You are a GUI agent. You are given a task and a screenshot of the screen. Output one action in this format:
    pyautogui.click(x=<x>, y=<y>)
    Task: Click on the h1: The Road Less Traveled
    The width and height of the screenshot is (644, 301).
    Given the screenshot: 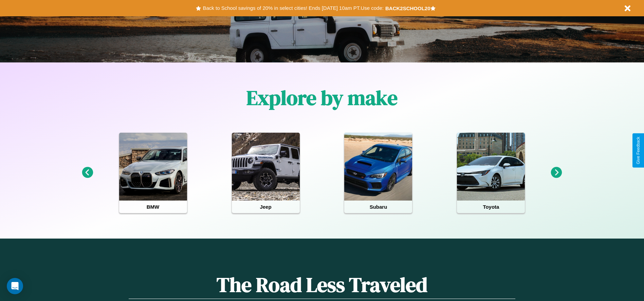 What is the action you would take?
    pyautogui.click(x=322, y=285)
    